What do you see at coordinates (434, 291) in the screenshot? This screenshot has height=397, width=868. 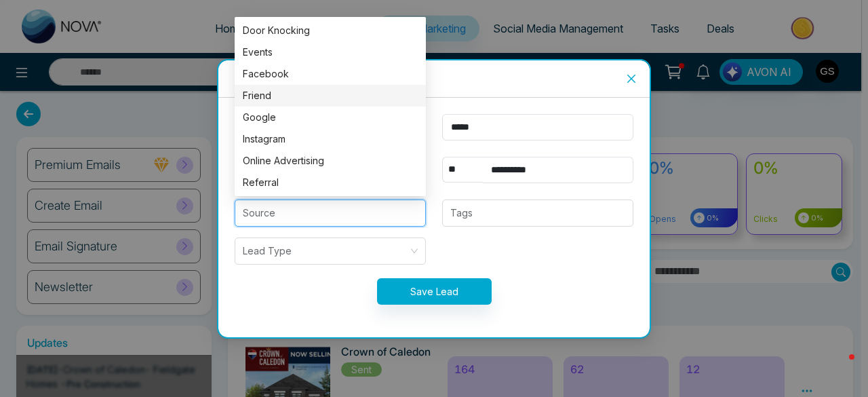 I see `button: Save Lead` at bounding box center [434, 291].